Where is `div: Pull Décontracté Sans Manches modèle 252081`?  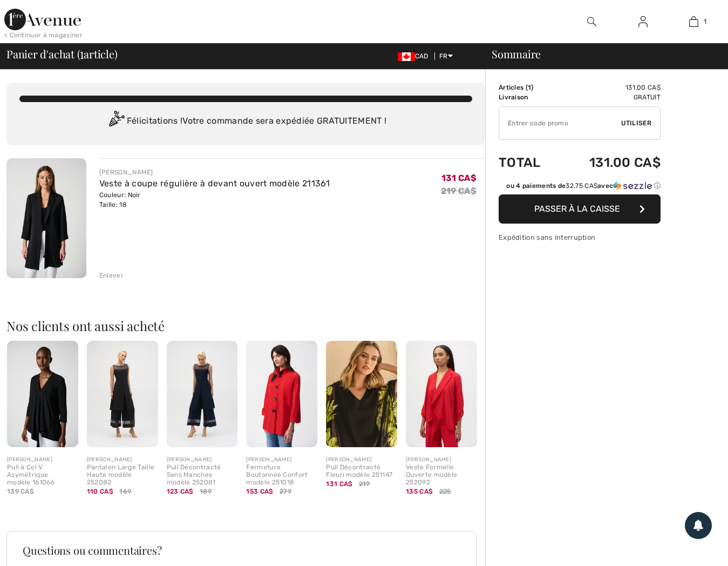 div: Pull Décontracté Sans Manches modèle 252081 is located at coordinates (202, 475).